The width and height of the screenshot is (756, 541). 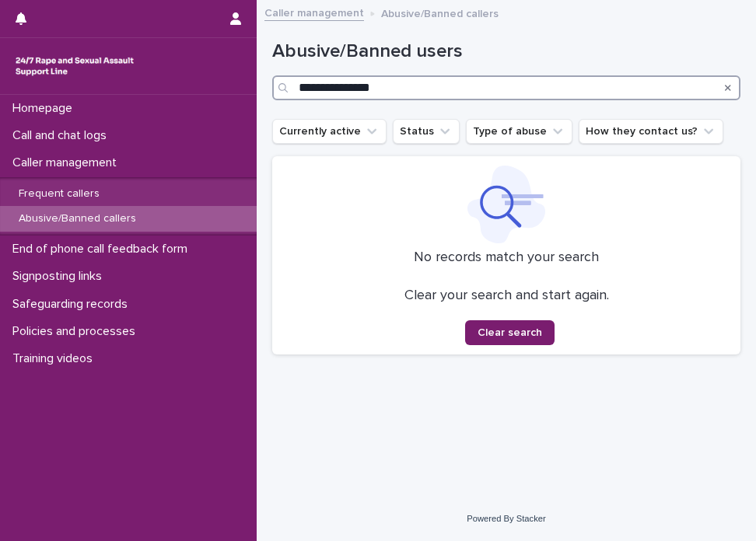 What do you see at coordinates (75, 66) in the screenshot?
I see `img: rhQMoQhaT3yELyF149Cw` at bounding box center [75, 66].